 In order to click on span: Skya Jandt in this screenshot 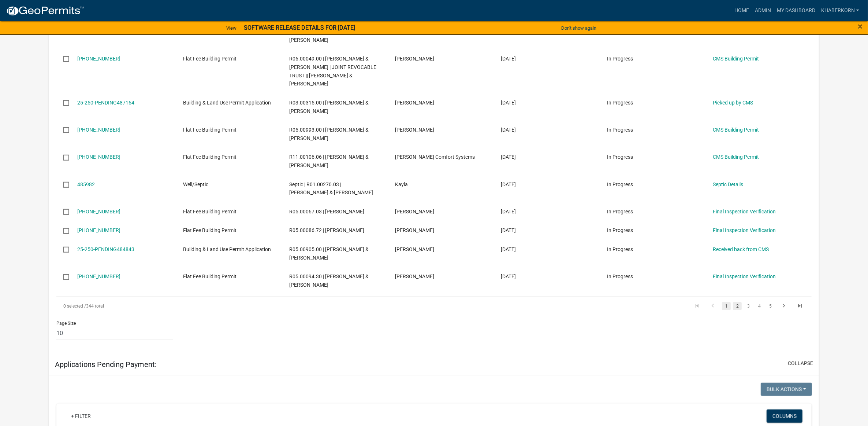, I will do `click(414, 58)`.